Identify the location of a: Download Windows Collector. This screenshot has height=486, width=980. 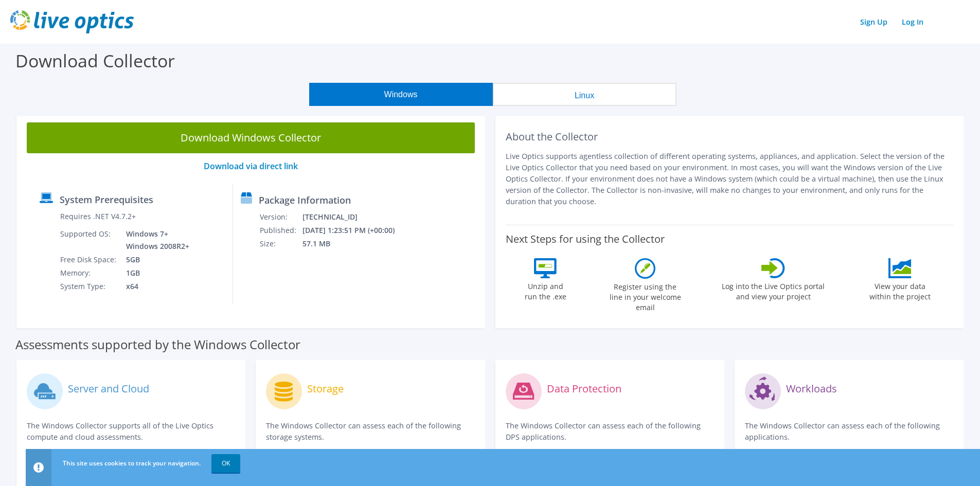
(251, 138).